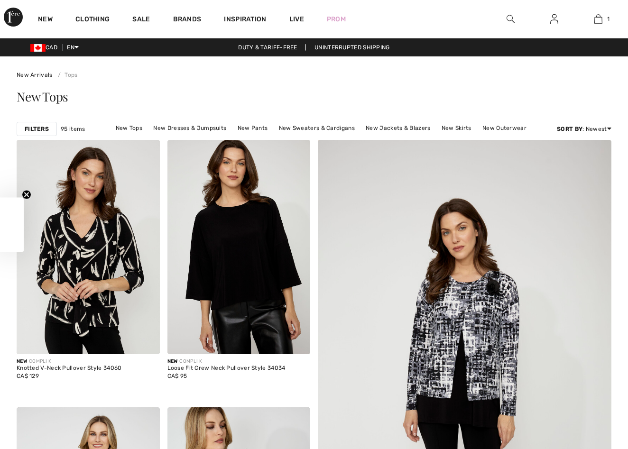 The image size is (628, 449). I want to click on a: Live, so click(296, 19).